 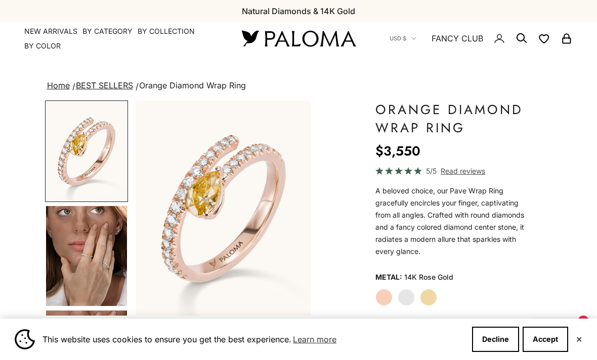 I want to click on a: BEST SELLERS, so click(x=104, y=85).